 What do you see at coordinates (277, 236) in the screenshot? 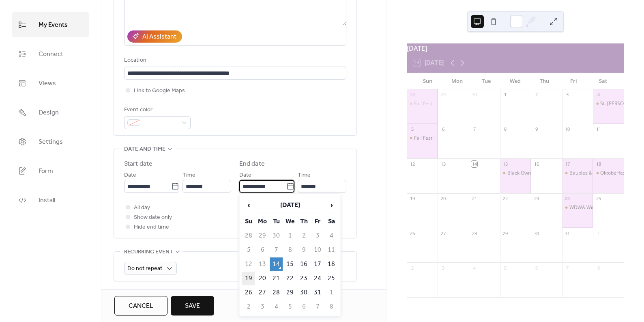
I see `td: 30` at bounding box center [277, 236].